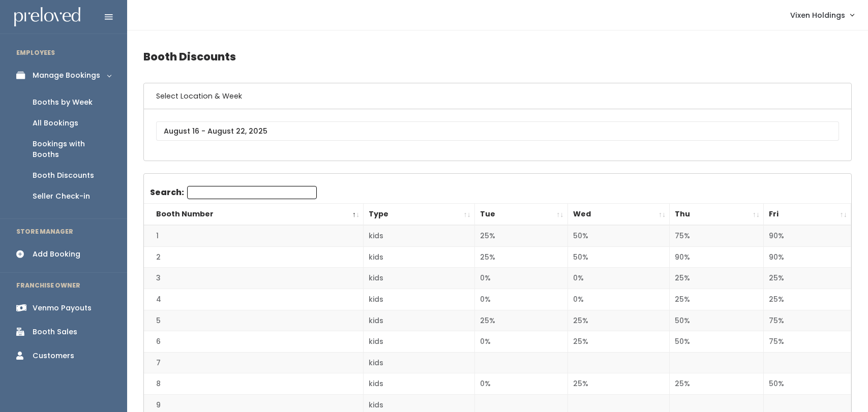  I want to click on div: Add Booking, so click(57, 254).